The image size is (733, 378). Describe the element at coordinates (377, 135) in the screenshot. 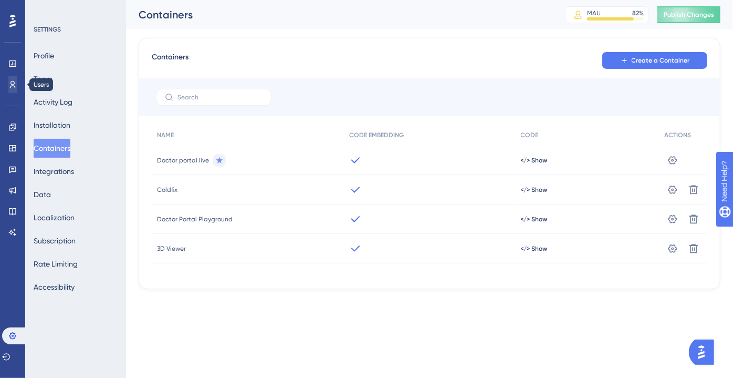

I see `span: CODE EMBEDDING` at that location.